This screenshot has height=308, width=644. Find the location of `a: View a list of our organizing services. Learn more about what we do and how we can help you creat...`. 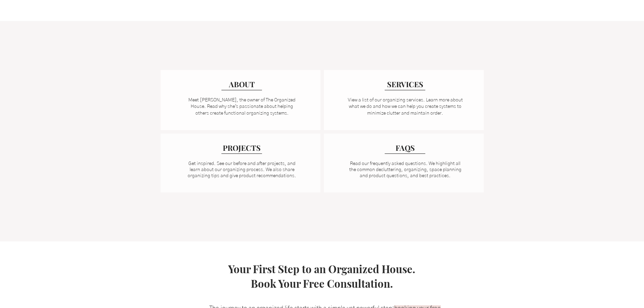

a: View a list of our organizing services. Learn more about what we do and how we can help you creat... is located at coordinates (405, 106).